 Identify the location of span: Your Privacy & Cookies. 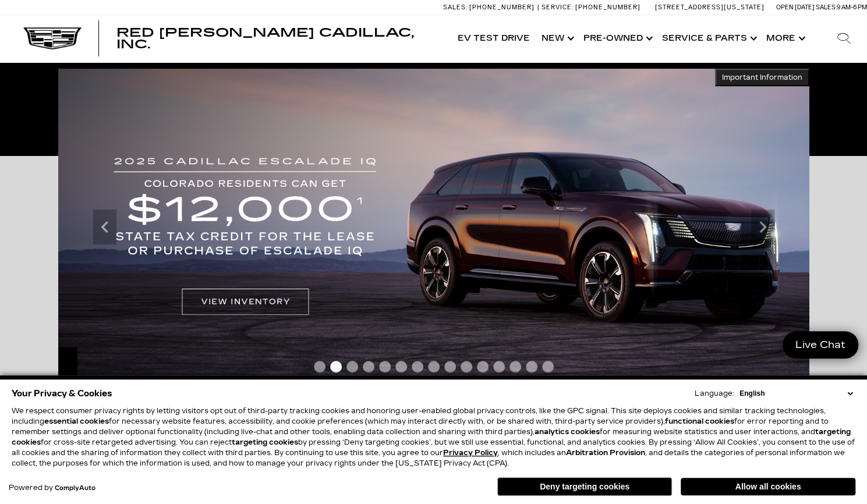
(62, 394).